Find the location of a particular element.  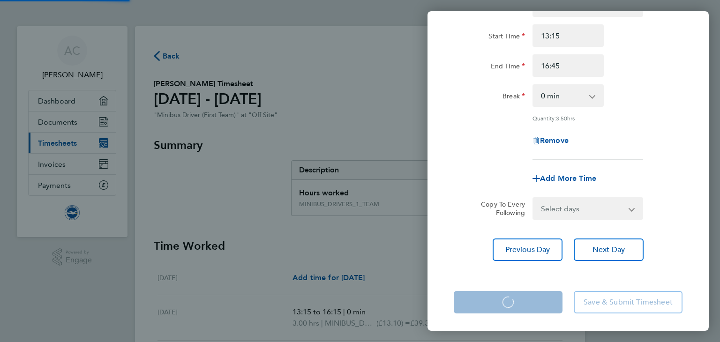

span: Next Day is located at coordinates (609, 250).